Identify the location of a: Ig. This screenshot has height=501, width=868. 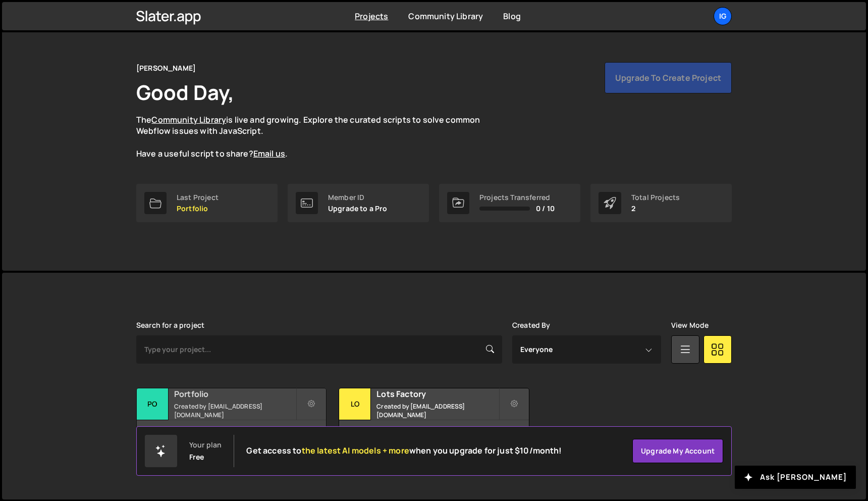
(723, 16).